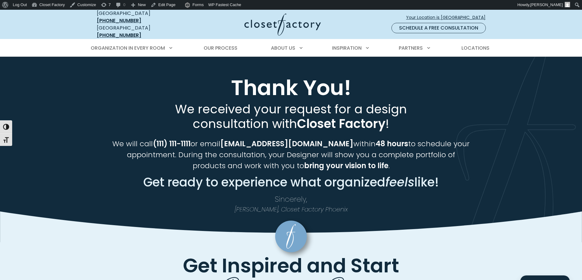 This screenshot has height=280, width=582. What do you see at coordinates (291, 88) in the screenshot?
I see `h1: Thank You!` at bounding box center [291, 88].